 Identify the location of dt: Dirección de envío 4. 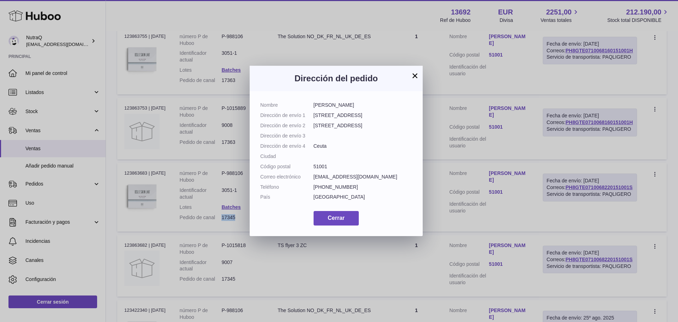
(287, 146).